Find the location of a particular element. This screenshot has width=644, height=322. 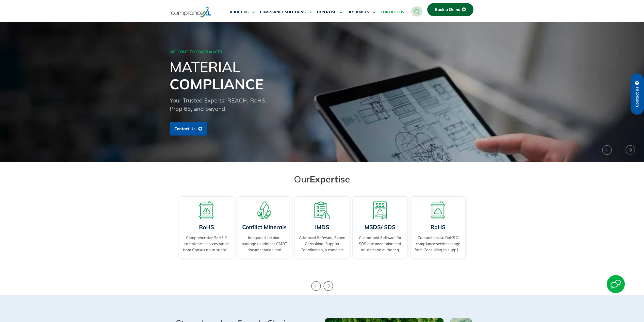

a: Contact us is located at coordinates (637, 94).